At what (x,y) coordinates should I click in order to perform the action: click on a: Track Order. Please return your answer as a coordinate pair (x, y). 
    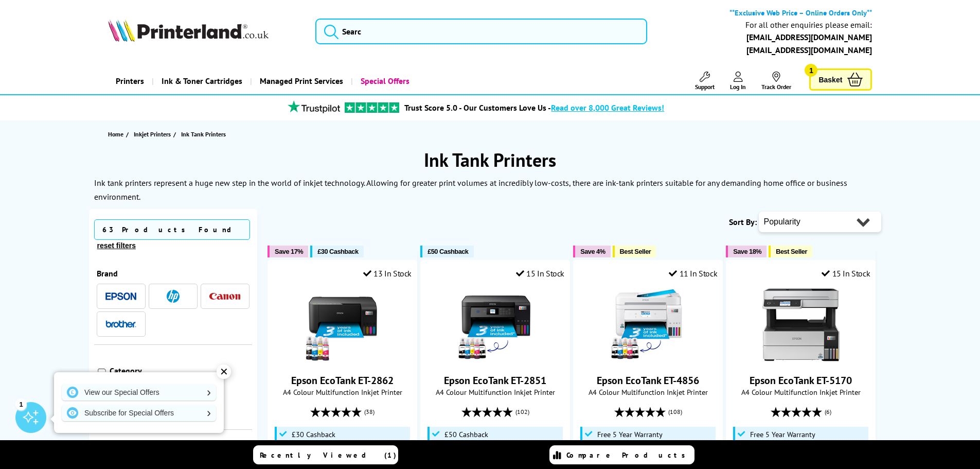
    Looking at the image, I should click on (777, 81).